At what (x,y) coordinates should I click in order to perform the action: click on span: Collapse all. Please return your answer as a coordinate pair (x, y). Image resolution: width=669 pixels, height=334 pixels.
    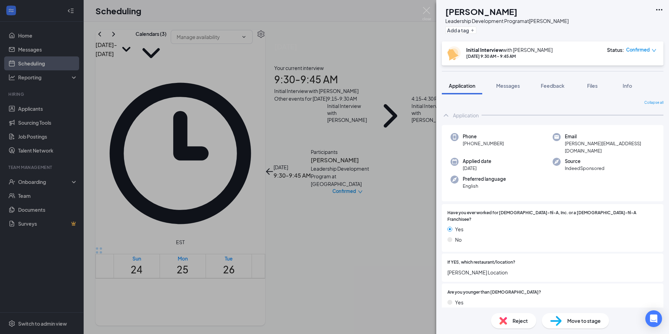
    Looking at the image, I should click on (654, 103).